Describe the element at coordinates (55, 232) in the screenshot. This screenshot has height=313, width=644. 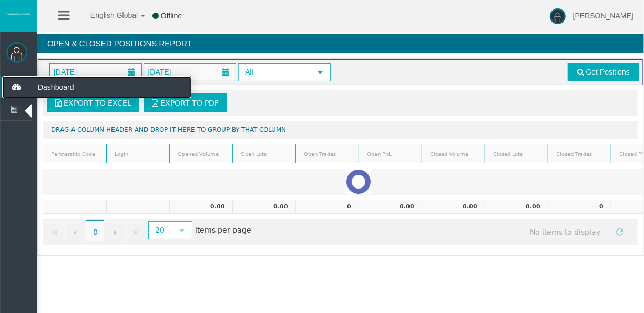
I see `a: Go to the first page` at that location.